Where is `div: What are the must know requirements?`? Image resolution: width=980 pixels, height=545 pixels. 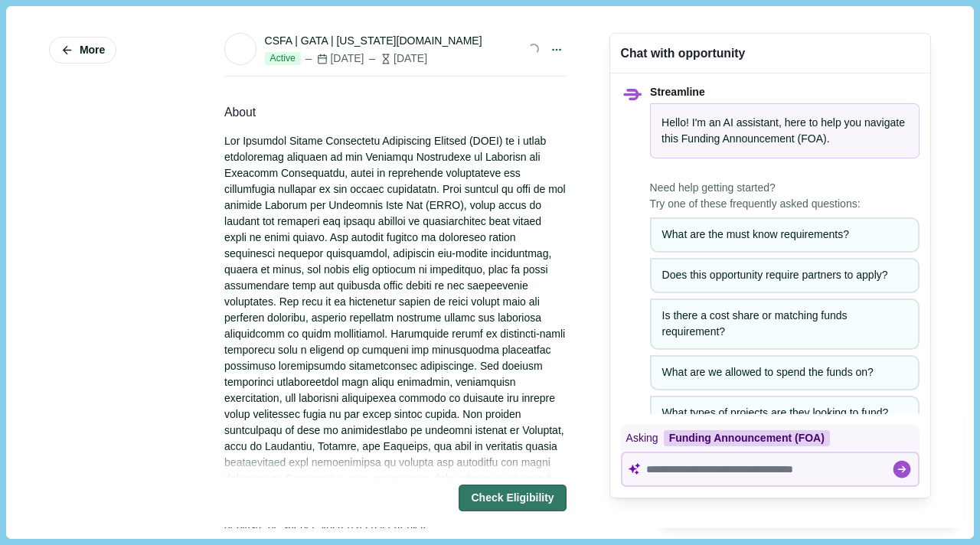
div: What are the must know requirements? is located at coordinates (785, 234).